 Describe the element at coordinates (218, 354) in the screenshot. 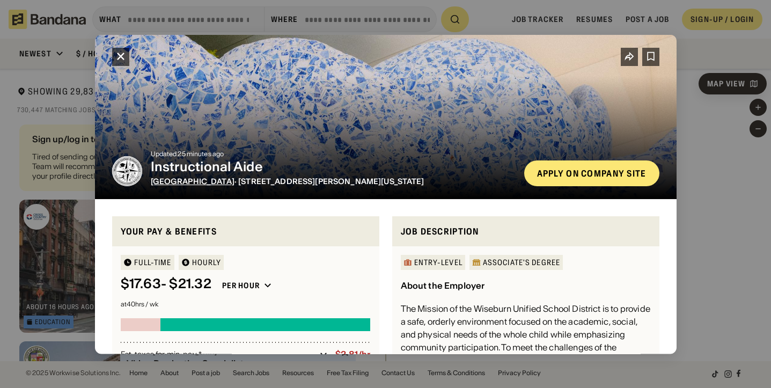

I see `div: Est. taxes for min. pay *` at that location.